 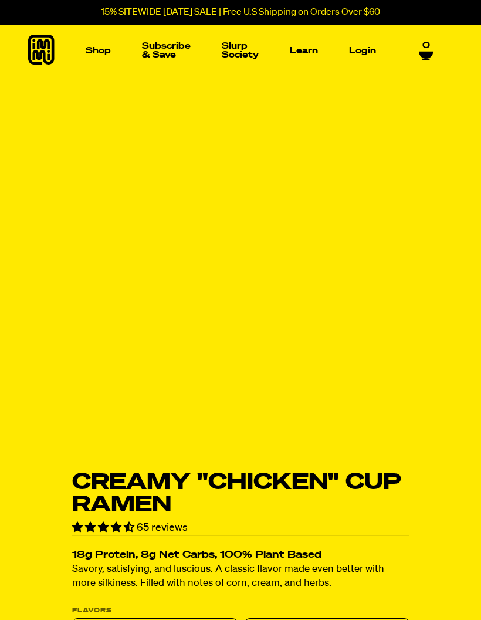 What do you see at coordinates (166, 50) in the screenshot?
I see `a: Subscribe & Save` at bounding box center [166, 50].